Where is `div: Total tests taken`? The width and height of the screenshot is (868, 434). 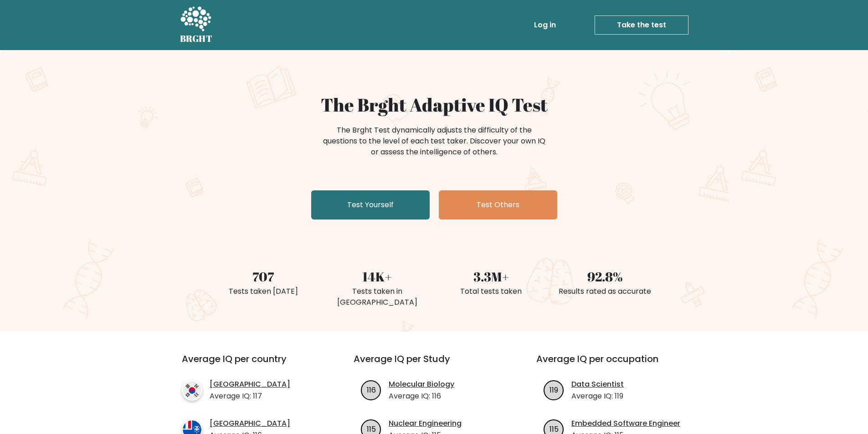
div: Total tests taken is located at coordinates (491, 291).